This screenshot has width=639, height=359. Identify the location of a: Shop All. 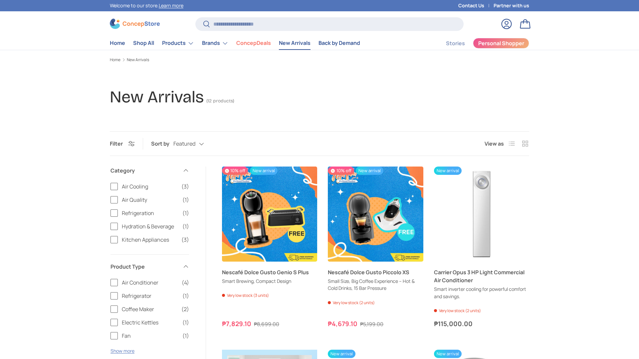
(143, 43).